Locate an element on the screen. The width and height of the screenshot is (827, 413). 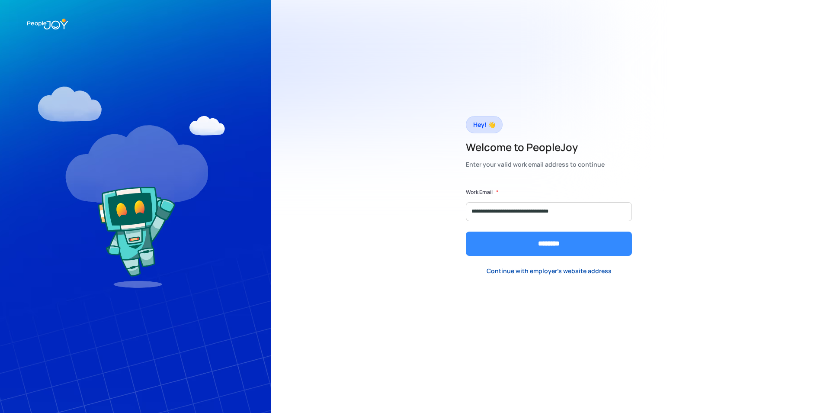
div: Hey! 👋 is located at coordinates (484, 125).